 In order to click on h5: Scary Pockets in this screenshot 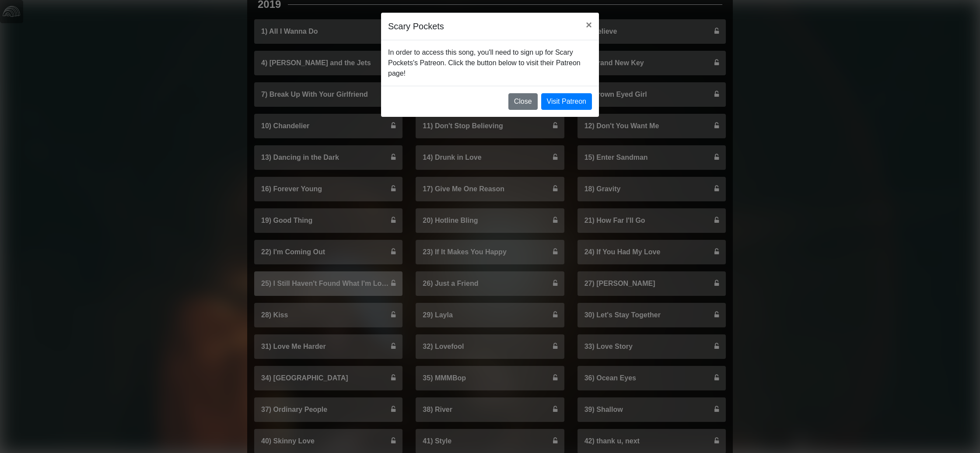, I will do `click(416, 26)`.